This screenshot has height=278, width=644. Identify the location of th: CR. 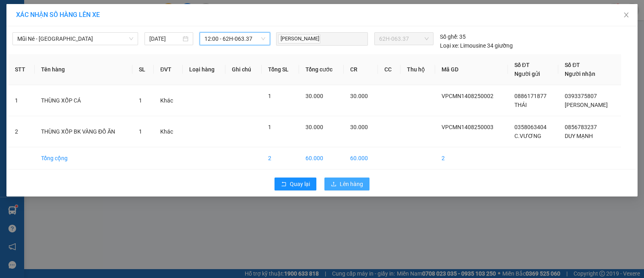
(361, 69).